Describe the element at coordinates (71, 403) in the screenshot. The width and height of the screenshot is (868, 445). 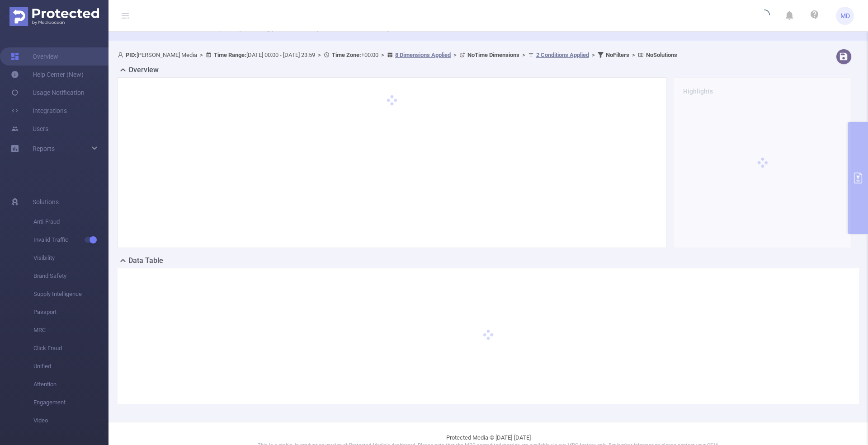
I see `span: Engagement` at that location.